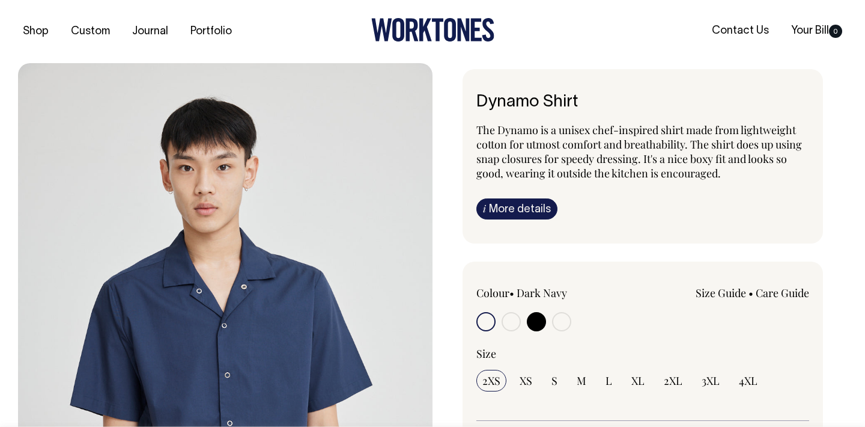 The height and width of the screenshot is (427, 865). I want to click on div: Colour, so click(543, 293).